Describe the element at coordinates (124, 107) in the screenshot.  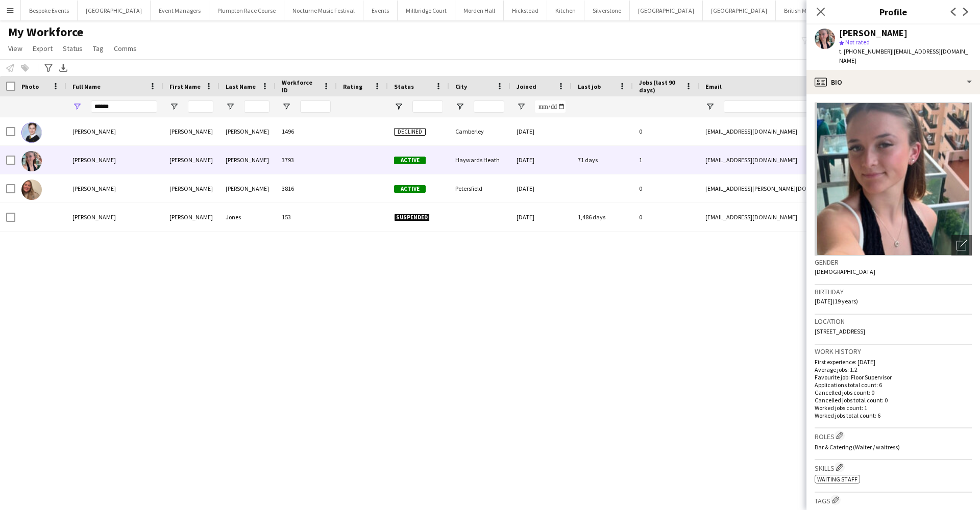
I see `input: Full Name Filter Input` at that location.